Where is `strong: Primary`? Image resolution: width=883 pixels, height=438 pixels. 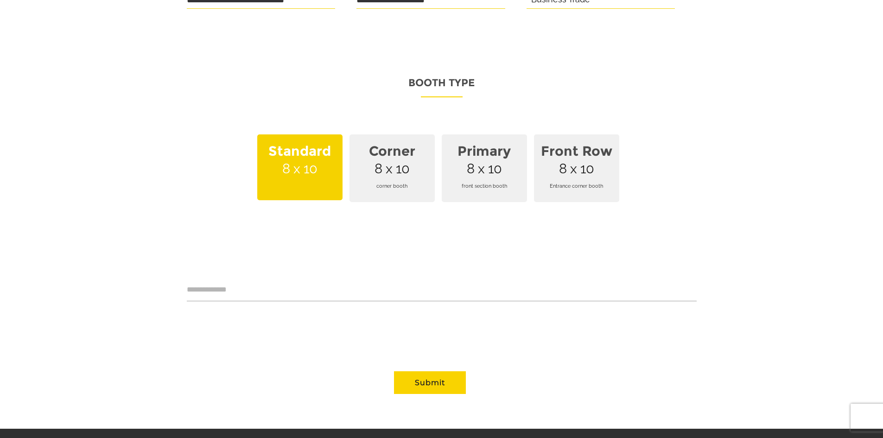 strong: Primary is located at coordinates (485, 151).